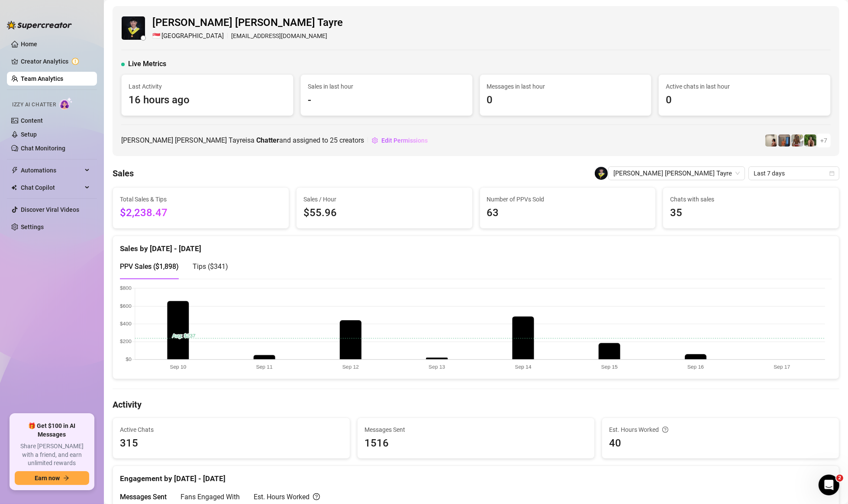 The height and width of the screenshot is (504, 848). Describe the element at coordinates (568, 213) in the screenshot. I see `span: 63` at that location.